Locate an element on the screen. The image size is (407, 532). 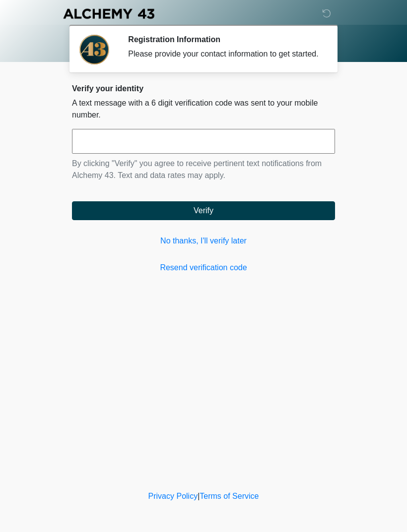
a: Privacy Policy is located at coordinates (173, 496).